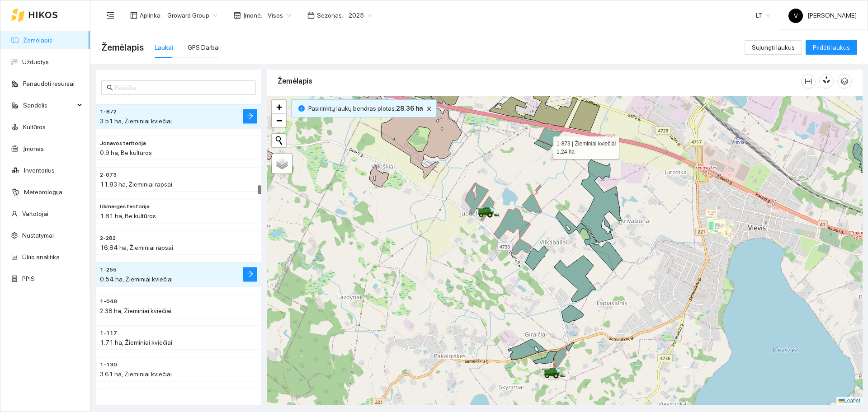 The width and height of the screenshot is (868, 412). I want to click on button: Initiate a new search, so click(279, 141).